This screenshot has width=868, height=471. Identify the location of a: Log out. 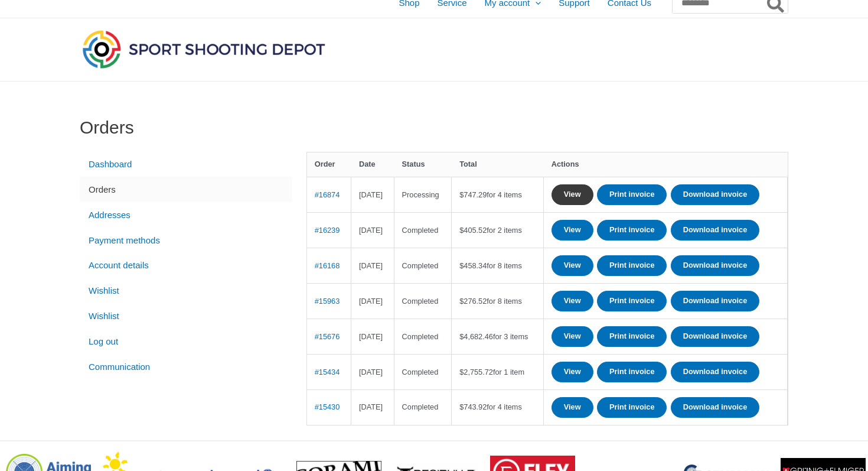
(186, 341).